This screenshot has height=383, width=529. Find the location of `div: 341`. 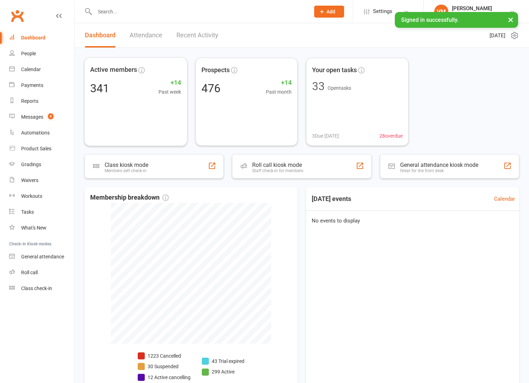

div: 341 is located at coordinates (100, 88).